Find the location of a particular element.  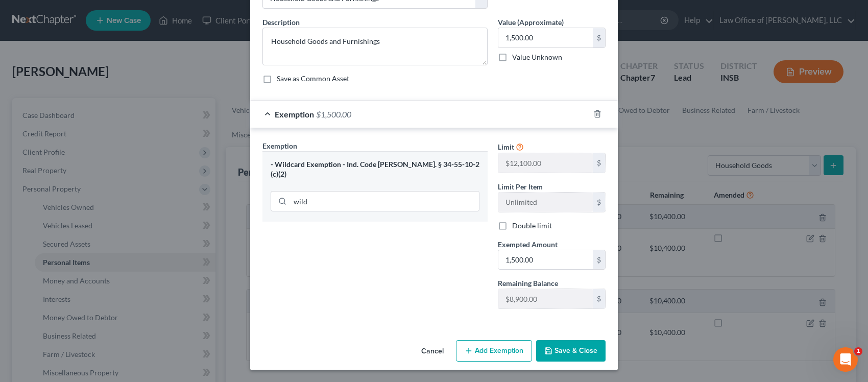

label: Remaining Balance is located at coordinates (528, 283).